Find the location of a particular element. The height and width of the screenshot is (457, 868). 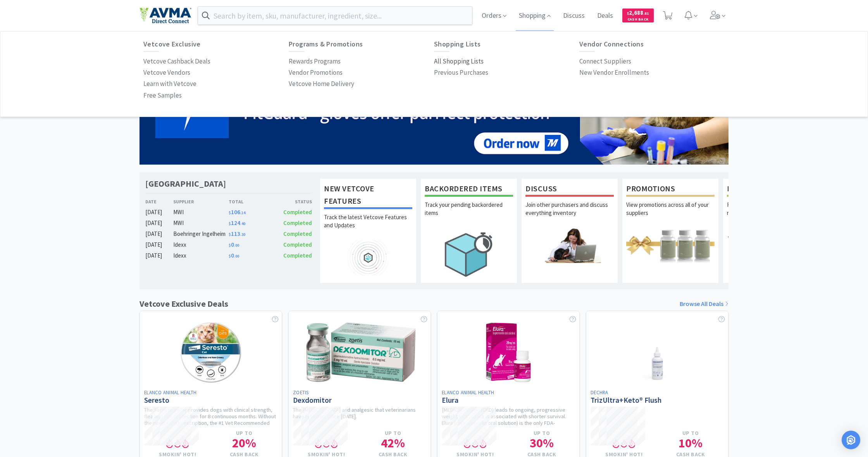

p: View promotions across all of your suppliers is located at coordinates (671, 214).